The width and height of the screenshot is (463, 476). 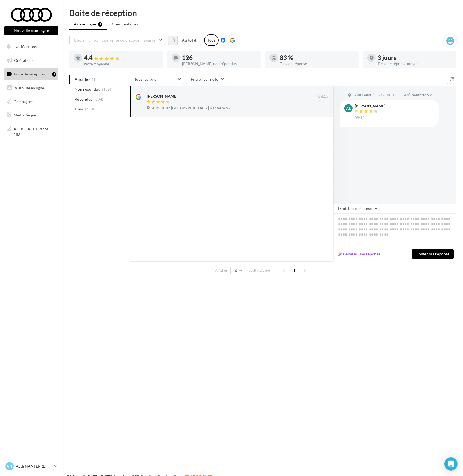 I want to click on span: Commentaires, so click(x=125, y=24).